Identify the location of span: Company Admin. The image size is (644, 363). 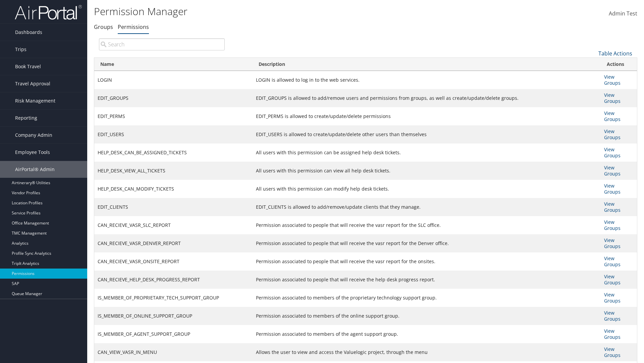
(33, 135).